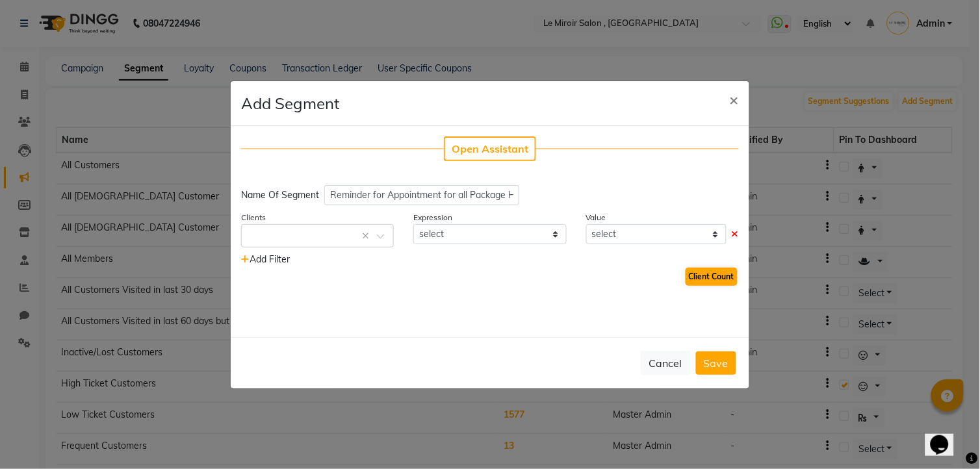 The width and height of the screenshot is (980, 469). I want to click on div: Name Of Segment, so click(280, 195).